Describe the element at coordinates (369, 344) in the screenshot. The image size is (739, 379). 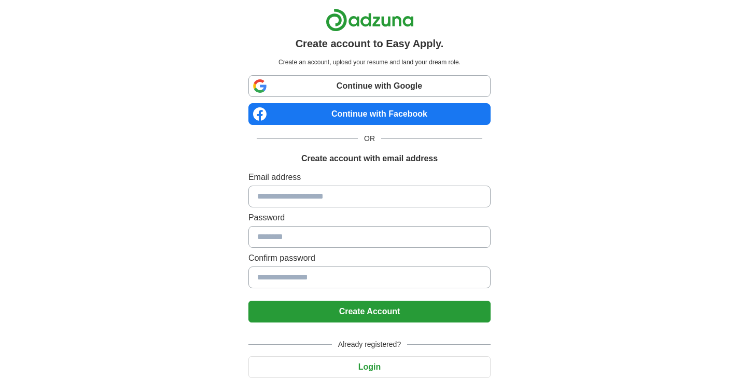
I see `span: Already registered?` at that location.